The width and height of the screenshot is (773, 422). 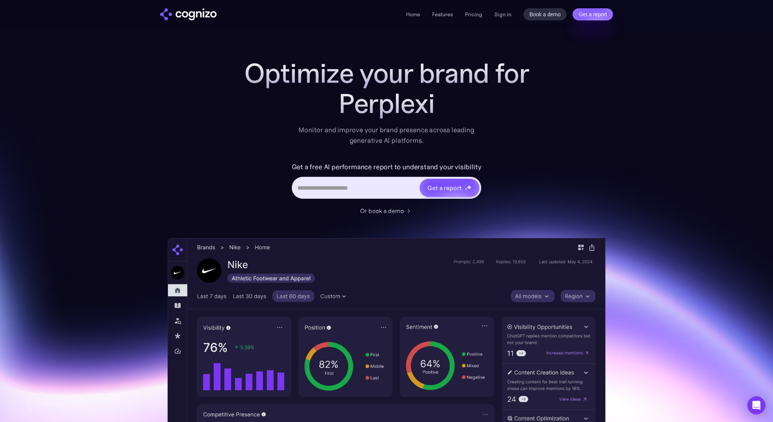 What do you see at coordinates (386, 167) in the screenshot?
I see `label: Get a free AI performance report to understand your visibility` at bounding box center [386, 167].